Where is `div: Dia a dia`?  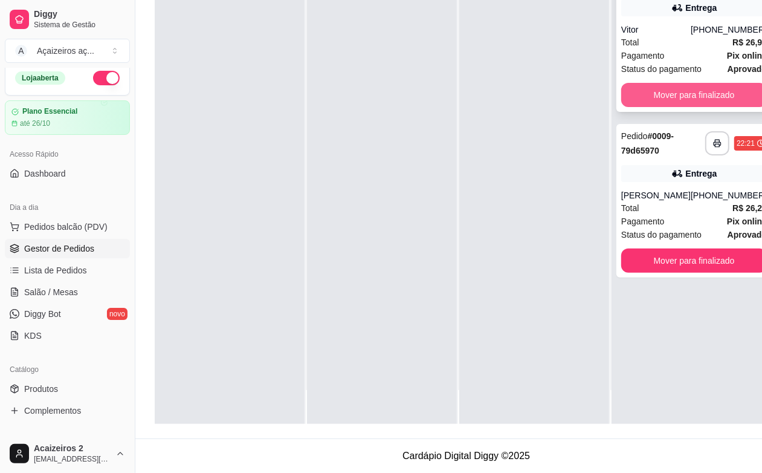
div: Dia a dia is located at coordinates (67, 207).